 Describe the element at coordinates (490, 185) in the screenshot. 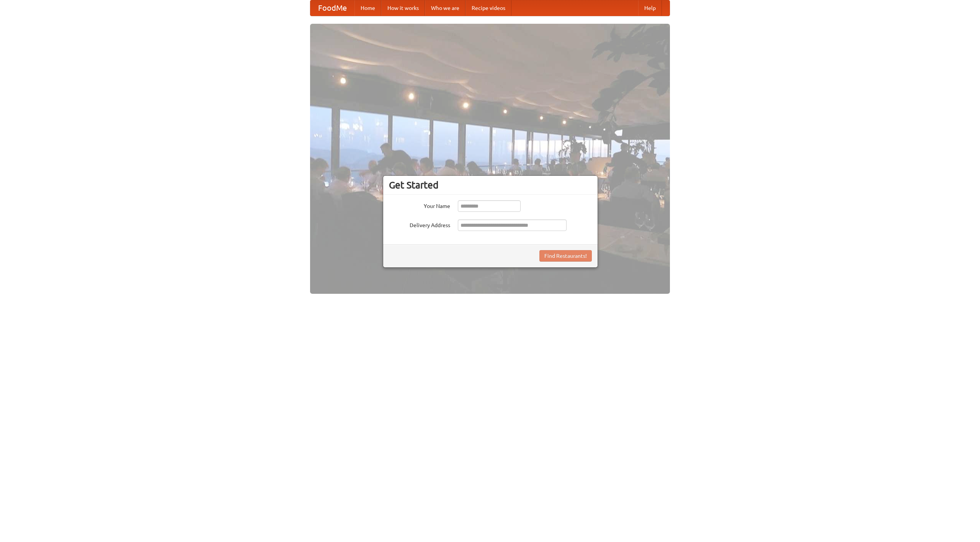

I see `h3: Get Started` at that location.